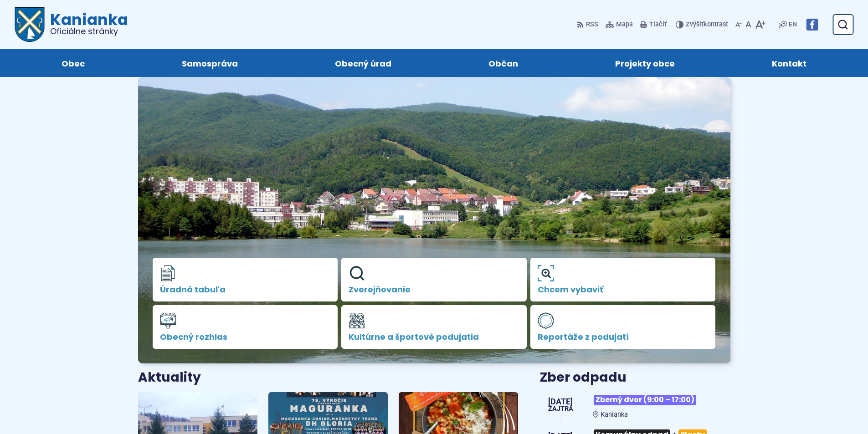  I want to click on h3: Aktuality, so click(169, 378).